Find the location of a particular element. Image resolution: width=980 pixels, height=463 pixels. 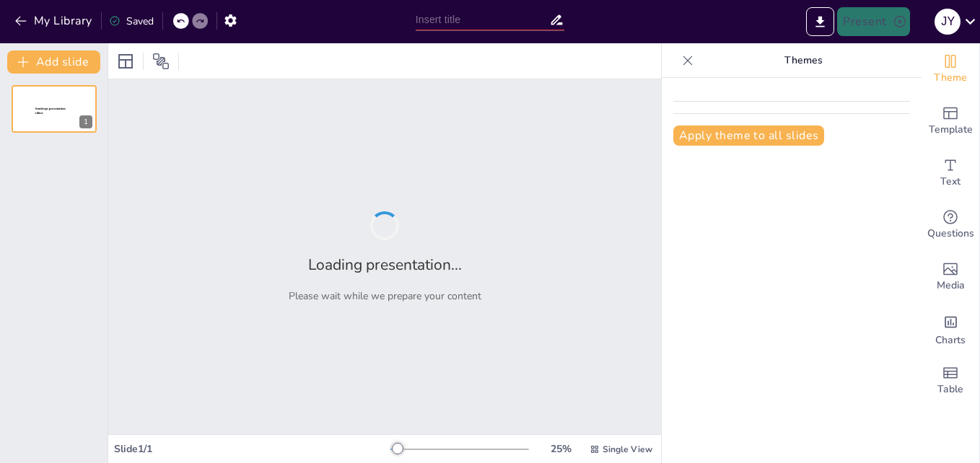

span: Text is located at coordinates (950, 182).